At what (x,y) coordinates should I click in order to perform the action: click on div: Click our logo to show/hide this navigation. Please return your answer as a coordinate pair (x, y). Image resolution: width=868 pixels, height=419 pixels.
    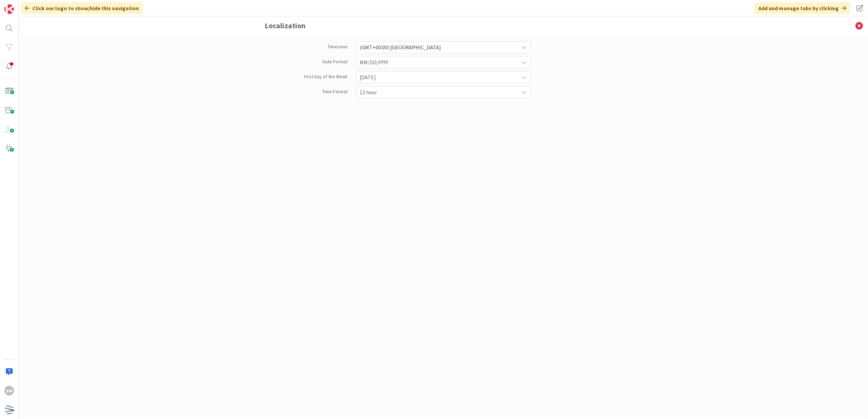
    Looking at the image, I should click on (81, 8).